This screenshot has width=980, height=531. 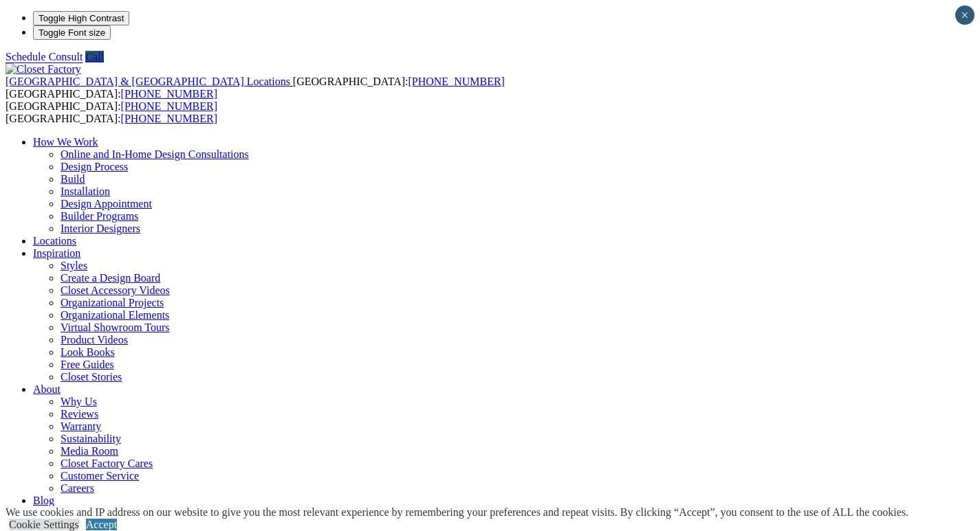 I want to click on div: We use cookies and IP address on our website to give you the most relevant experience by remember..., so click(x=456, y=512).